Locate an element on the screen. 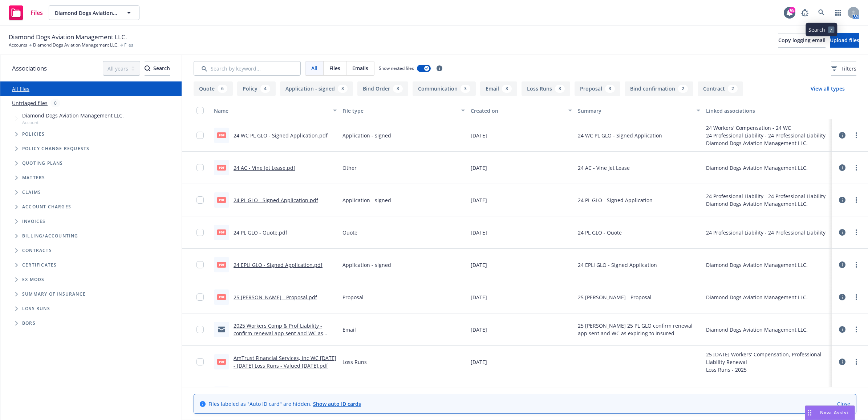 Image resolution: width=868 pixels, height=420 pixels. span: 24 WC PL GLO - Signed Application is located at coordinates (620, 135).